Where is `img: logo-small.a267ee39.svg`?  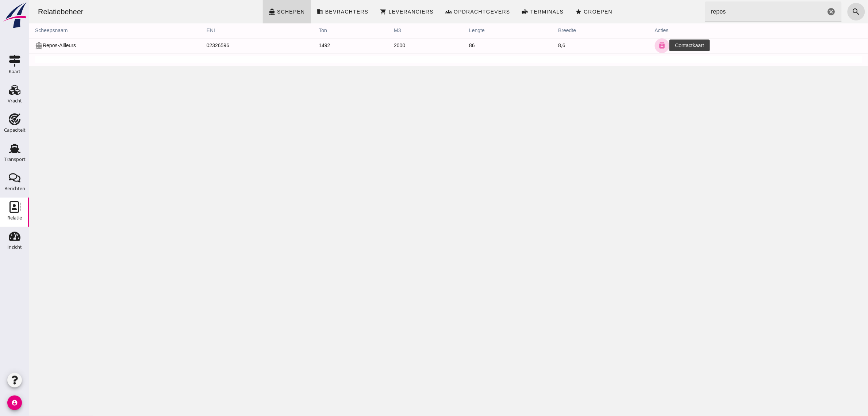
img: logo-small.a267ee39.svg is located at coordinates (15, 16).